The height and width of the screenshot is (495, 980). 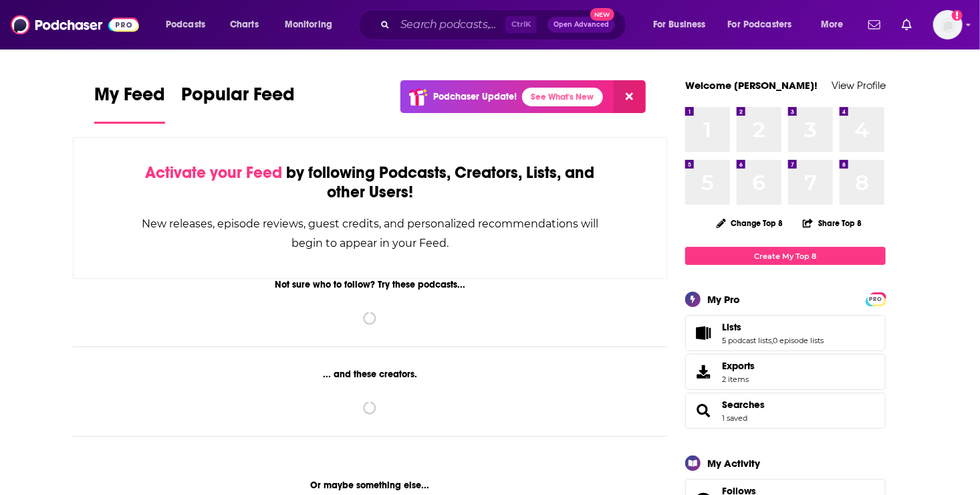 What do you see at coordinates (370, 234) in the screenshot?
I see `div: New releases, episode reviews, guest credits, and personalized recommendations will begin to appe...` at bounding box center [370, 234].